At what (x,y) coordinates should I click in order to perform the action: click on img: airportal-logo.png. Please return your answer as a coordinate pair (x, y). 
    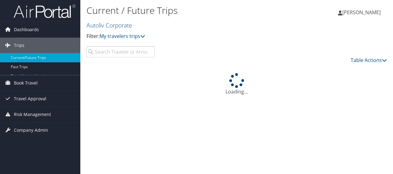
    Looking at the image, I should click on (44, 11).